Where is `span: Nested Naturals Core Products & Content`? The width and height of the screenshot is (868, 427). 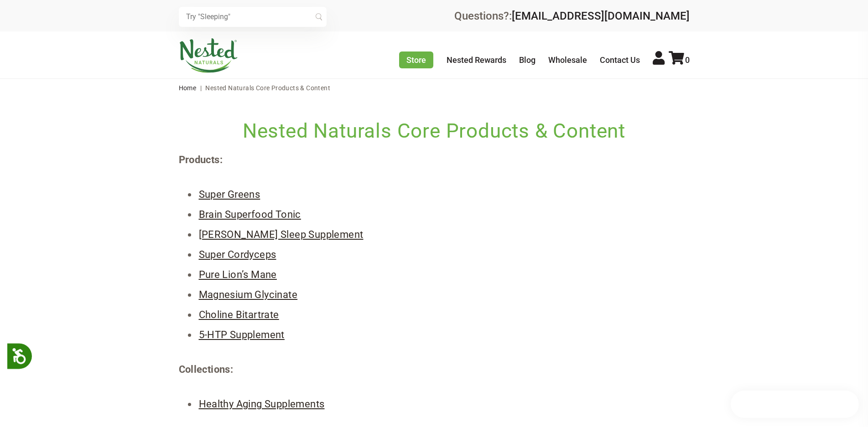 span: Nested Naturals Core Products & Content is located at coordinates (268, 88).